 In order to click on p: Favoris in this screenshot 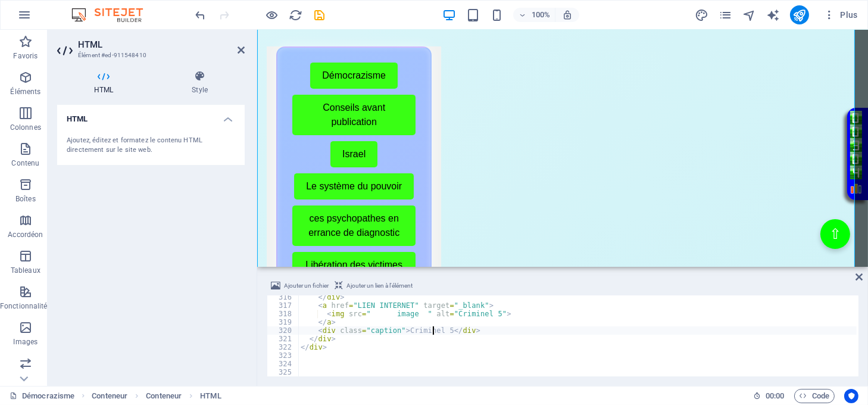, I will do `click(25, 56)`.